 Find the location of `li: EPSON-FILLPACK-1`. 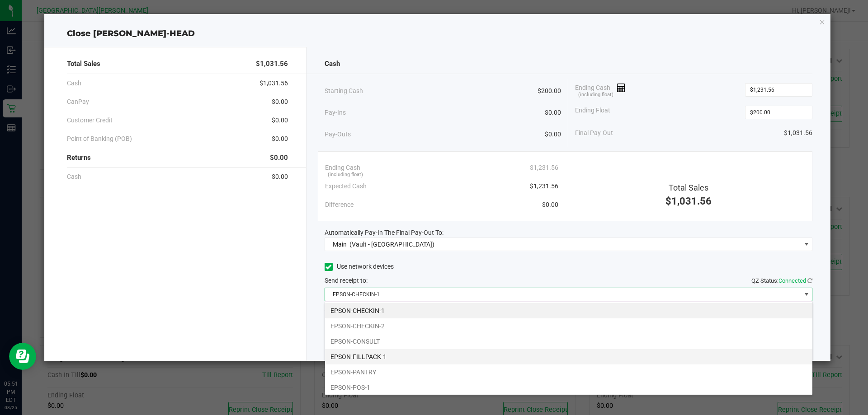

li: EPSON-FILLPACK-1 is located at coordinates (569, 357).